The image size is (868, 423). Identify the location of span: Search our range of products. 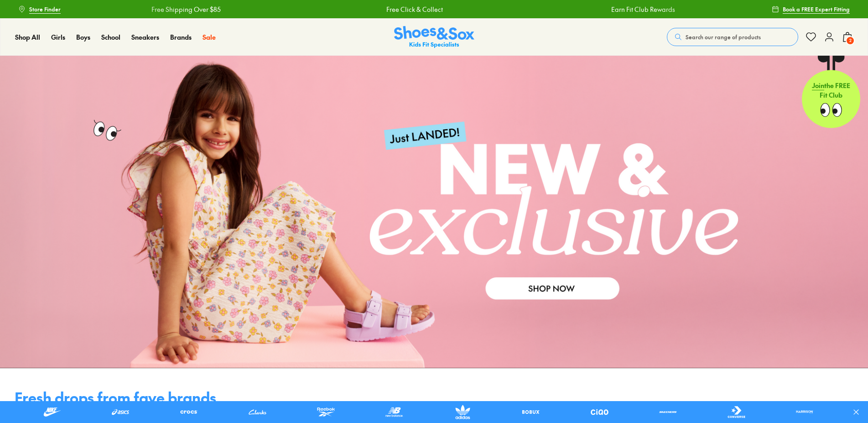
(723, 37).